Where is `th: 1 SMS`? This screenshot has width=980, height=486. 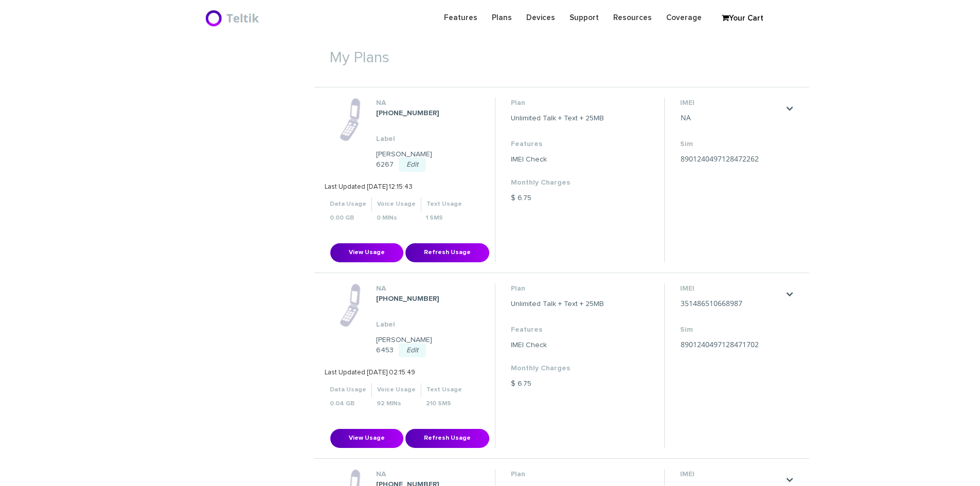 th: 1 SMS is located at coordinates (444, 218).